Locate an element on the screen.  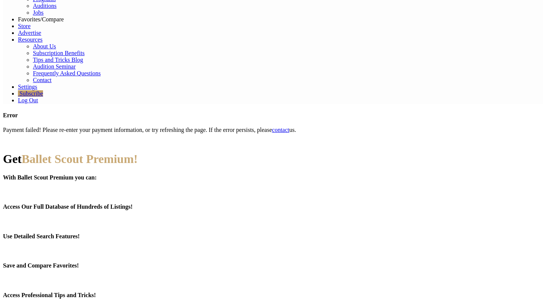
a: contact is located at coordinates (281, 129).